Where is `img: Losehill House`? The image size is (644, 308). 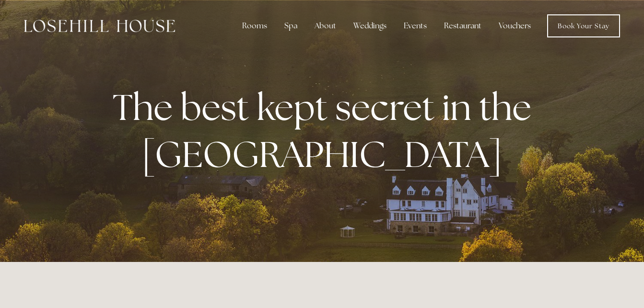 img: Losehill House is located at coordinates (99, 26).